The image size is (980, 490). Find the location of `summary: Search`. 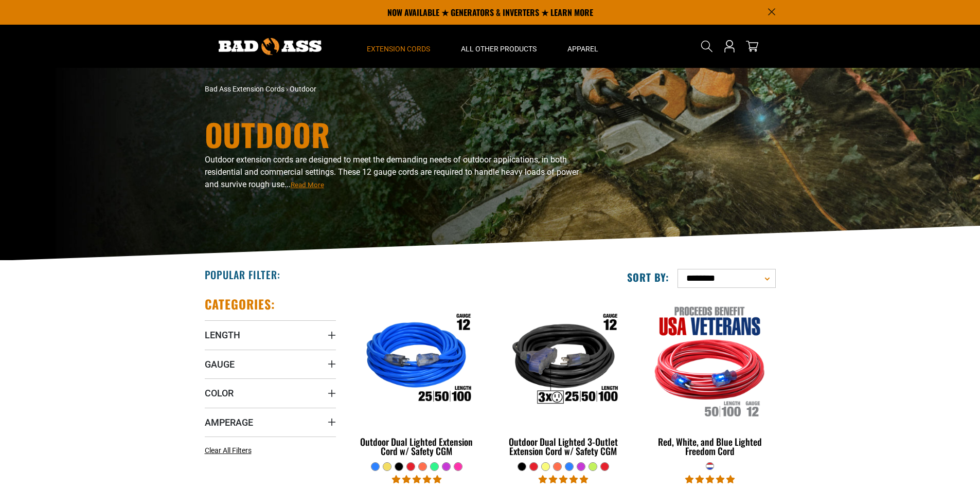

summary: Search is located at coordinates (707, 46).